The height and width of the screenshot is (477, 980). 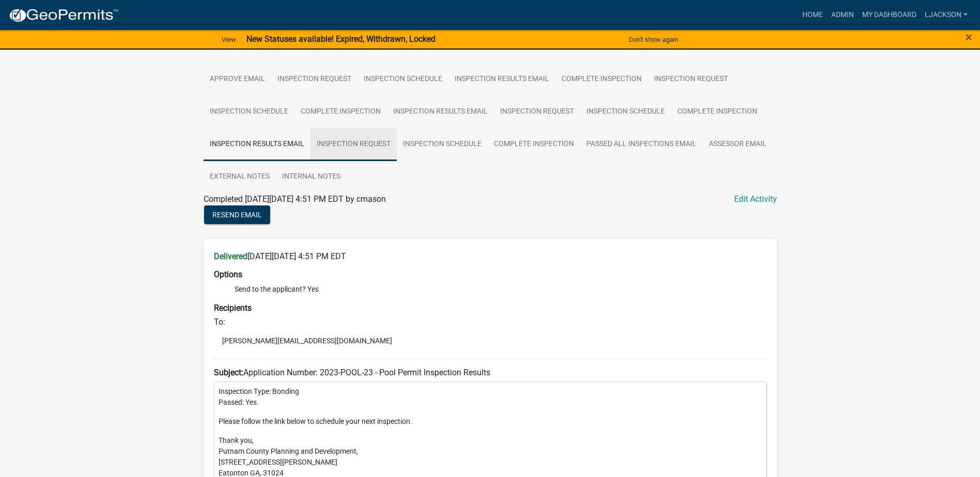 I want to click on a: View, so click(x=229, y=39).